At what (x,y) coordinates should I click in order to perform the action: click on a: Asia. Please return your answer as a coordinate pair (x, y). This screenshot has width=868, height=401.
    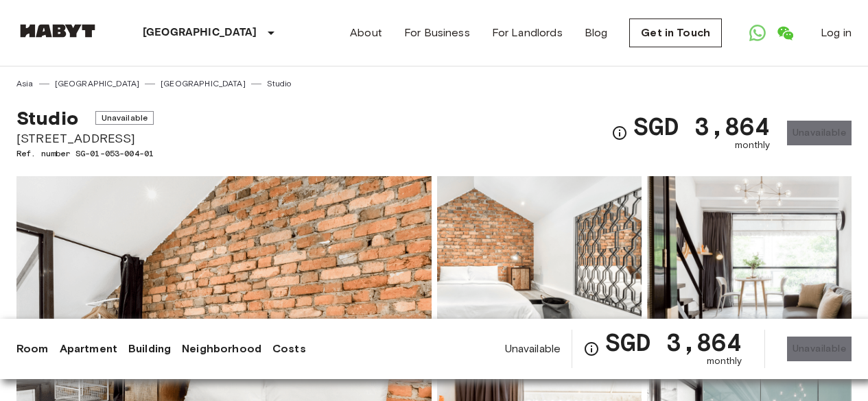
    Looking at the image, I should click on (25, 83).